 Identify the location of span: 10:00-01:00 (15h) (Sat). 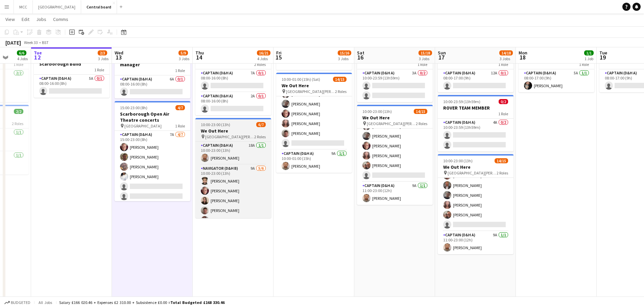
(301, 79).